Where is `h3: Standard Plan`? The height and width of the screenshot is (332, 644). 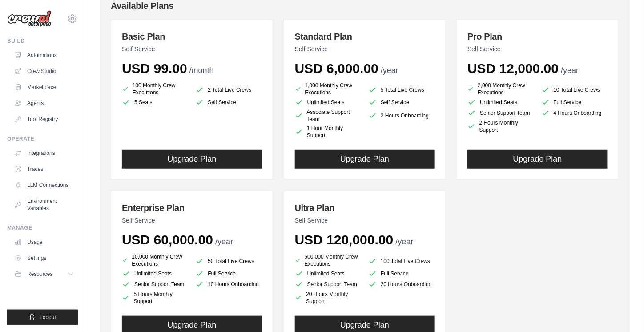
h3: Standard Plan is located at coordinates (365, 36).